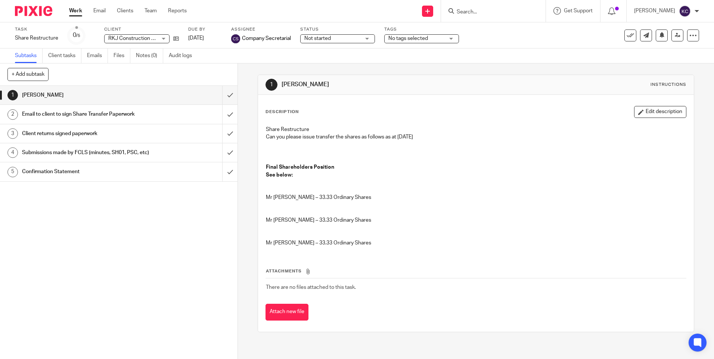 Image resolution: width=714 pixels, height=359 pixels. I want to click on a: Files, so click(122, 56).